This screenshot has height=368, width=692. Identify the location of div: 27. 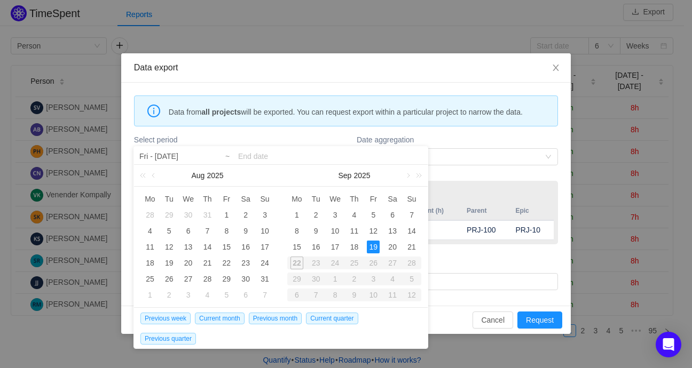
(392, 263).